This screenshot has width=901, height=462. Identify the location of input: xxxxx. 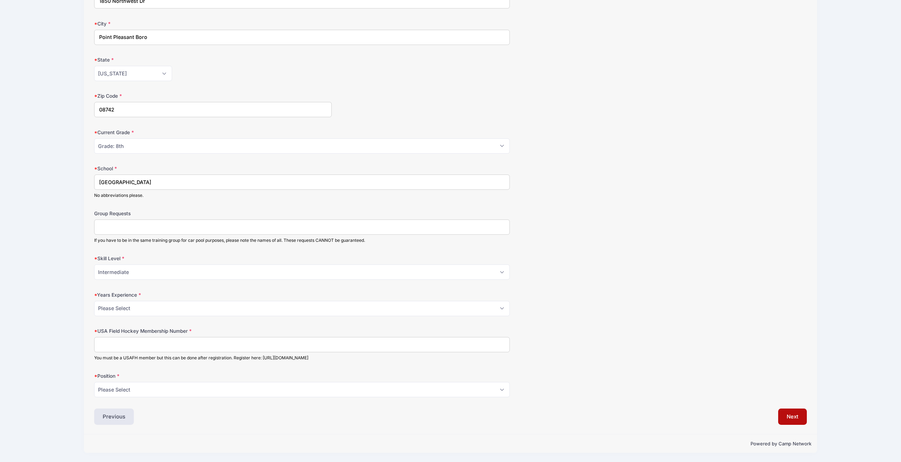
(213, 109).